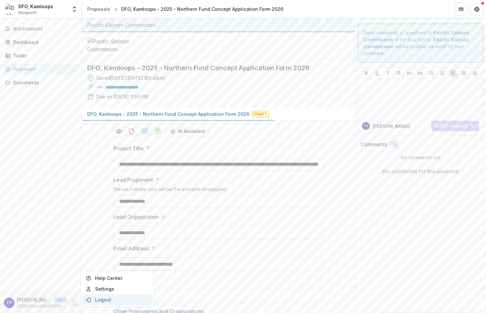 The width and height of the screenshot is (486, 313). Describe the element at coordinates (28, 13) in the screenshot. I see `span: Nonprofit` at that location.